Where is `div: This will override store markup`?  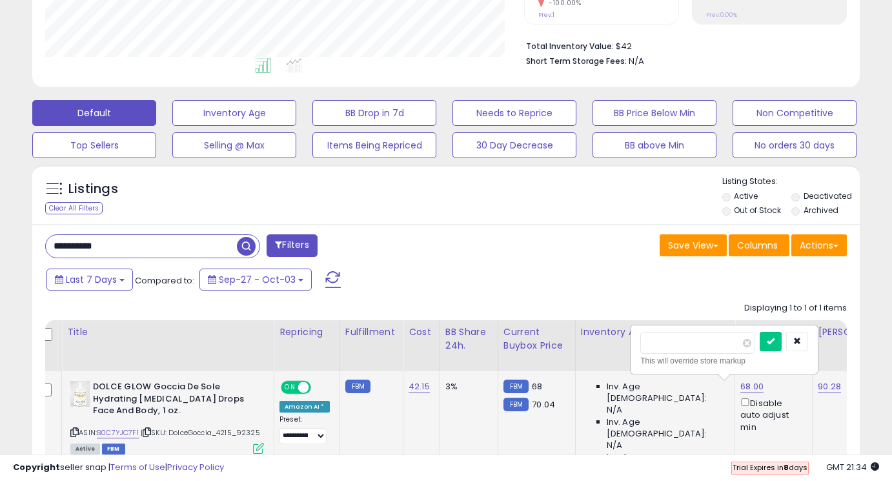 div: This will override store markup is located at coordinates (724, 361).